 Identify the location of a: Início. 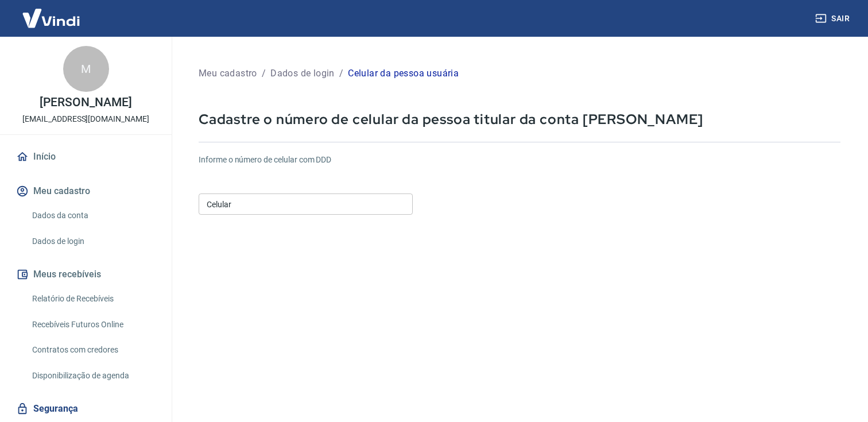
(86, 157).